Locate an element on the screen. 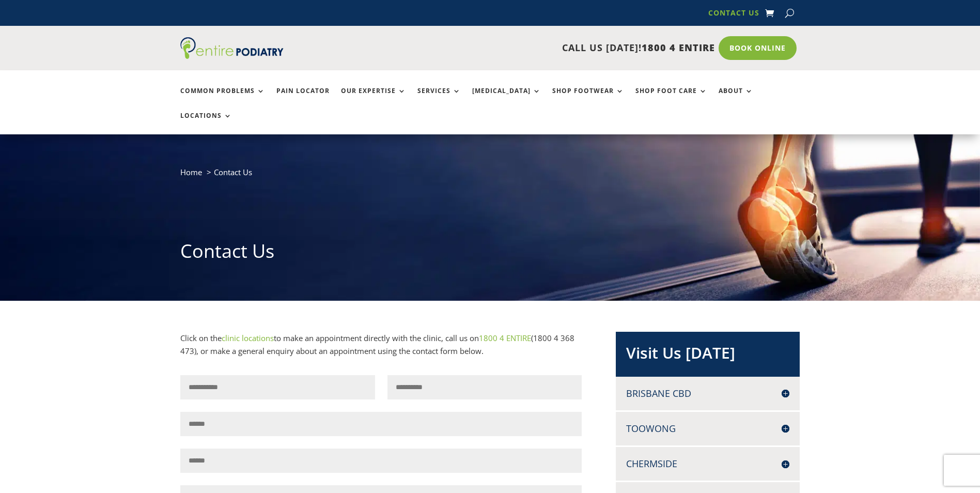  a: Shop Foot Care is located at coordinates (671, 98).